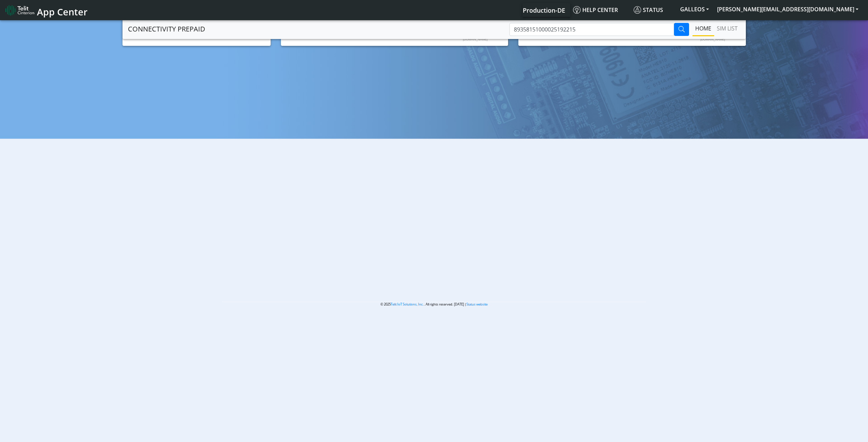  Describe the element at coordinates (544, 10) in the screenshot. I see `span: Production-DE` at that location.